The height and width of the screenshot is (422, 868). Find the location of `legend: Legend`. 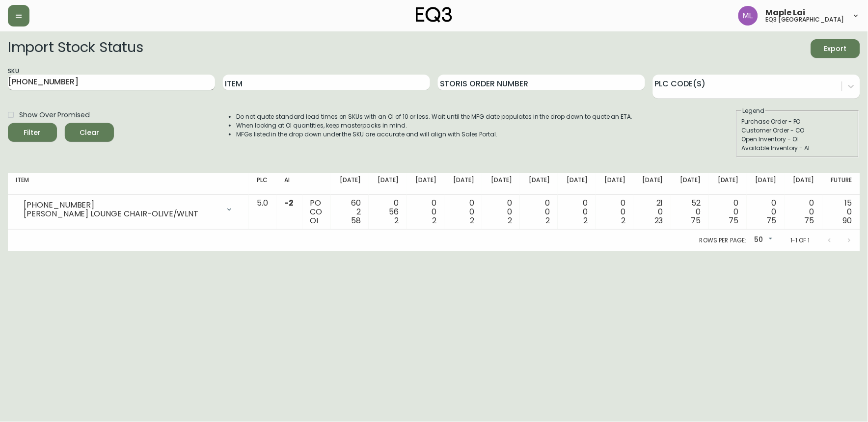

legend: Legend is located at coordinates (754, 111).